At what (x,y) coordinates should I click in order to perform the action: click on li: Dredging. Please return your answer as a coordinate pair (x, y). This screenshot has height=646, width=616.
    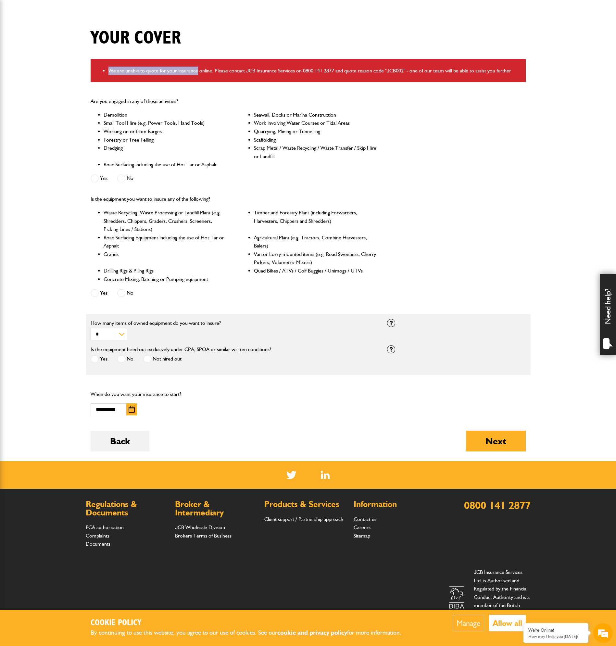
    Looking at the image, I should click on (165, 152).